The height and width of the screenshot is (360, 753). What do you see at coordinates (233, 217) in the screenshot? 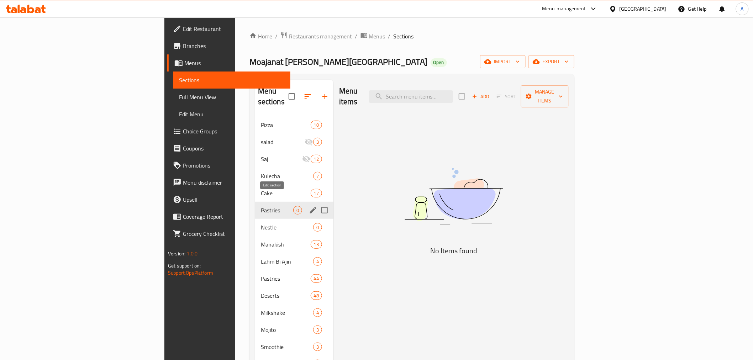
I see `span: Coverage Report` at bounding box center [233, 217].